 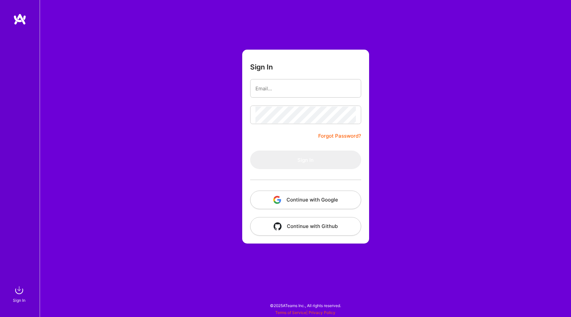 What do you see at coordinates (19, 290) in the screenshot?
I see `img: sign in` at bounding box center [19, 290].